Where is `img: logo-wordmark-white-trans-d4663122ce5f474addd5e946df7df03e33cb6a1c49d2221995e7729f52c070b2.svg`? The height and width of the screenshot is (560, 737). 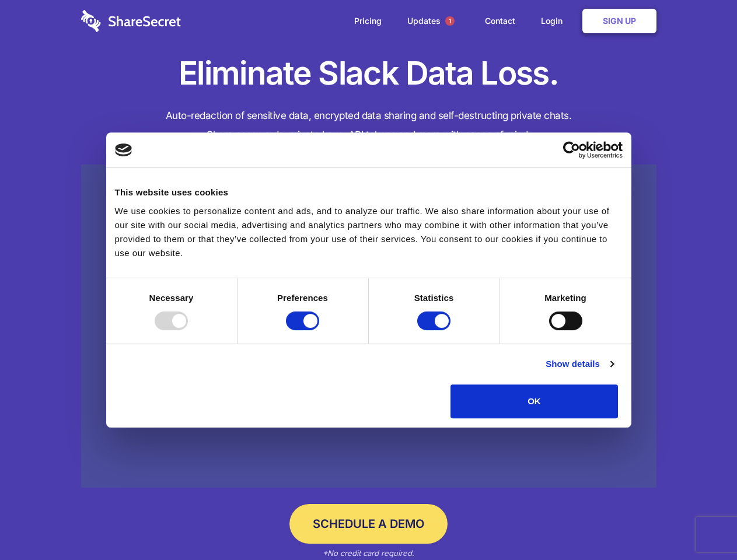
img: logo-wordmark-white-trans-d4663122ce5f474addd5e946df7df03e33cb6a1c49d2221995e7729f52c070b2.svg is located at coordinates (131, 21).